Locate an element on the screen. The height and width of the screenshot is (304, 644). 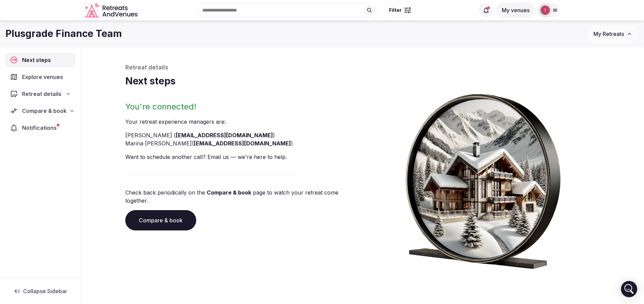
span: Notifications is located at coordinates (41, 128).